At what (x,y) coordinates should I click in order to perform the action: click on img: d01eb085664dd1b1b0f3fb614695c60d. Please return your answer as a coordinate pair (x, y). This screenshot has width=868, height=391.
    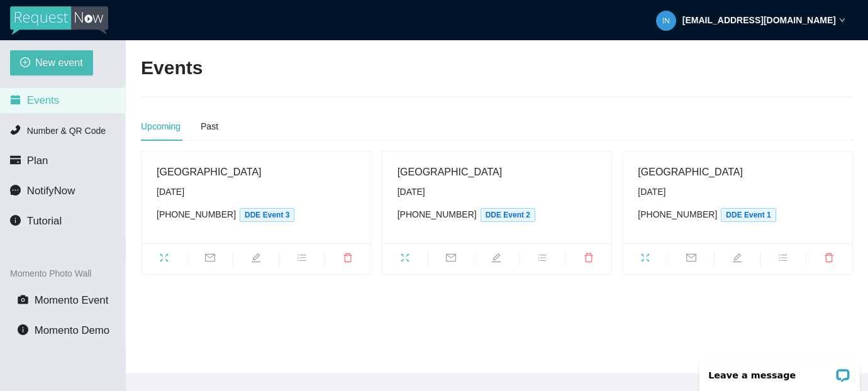
    Looking at the image, I should click on (666, 21).